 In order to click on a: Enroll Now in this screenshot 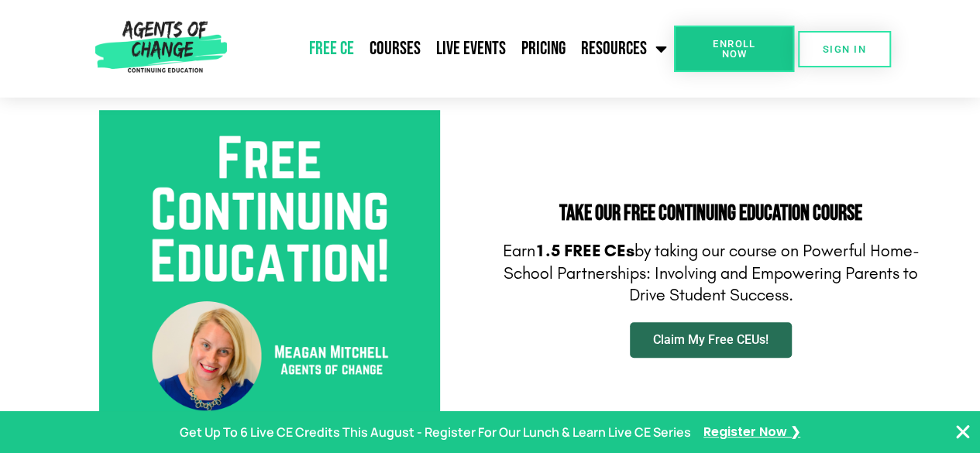, I will do `click(733, 49)`.